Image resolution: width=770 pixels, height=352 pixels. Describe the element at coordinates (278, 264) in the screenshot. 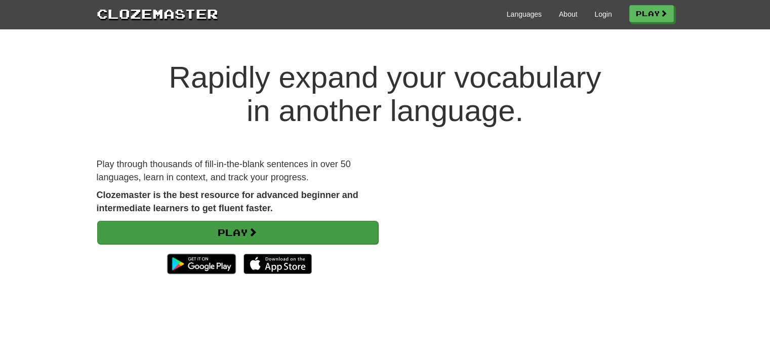

I see `img: Download_on_the_App_Store_Badge_US-UK_135x40-25178aeef6eb6b83b96f5f2d004eda3bffbb37122de64afbaef7...` at that location.